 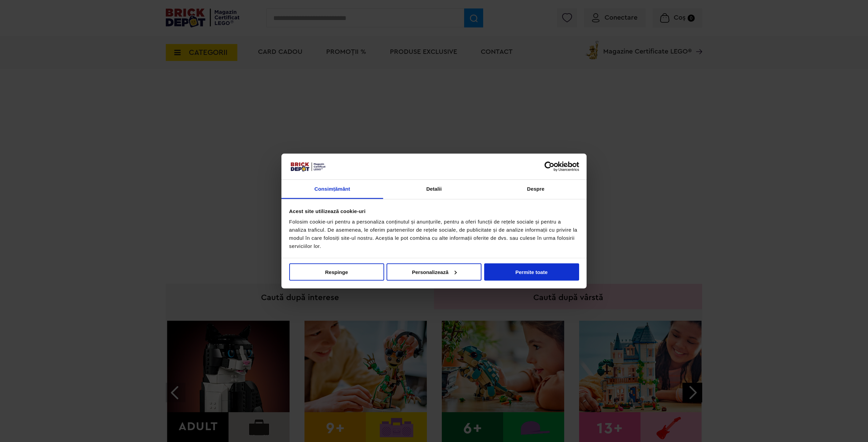 What do you see at coordinates (531, 272) in the screenshot?
I see `button: Permite toate` at bounding box center [531, 272].